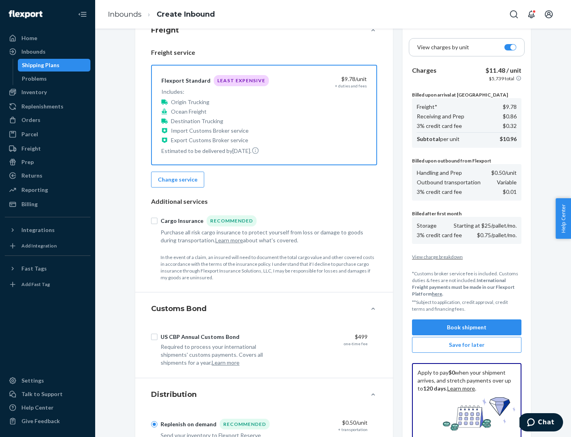  What do you see at coordinates (439, 139) in the screenshot?
I see `p: per unit` at bounding box center [439, 139].